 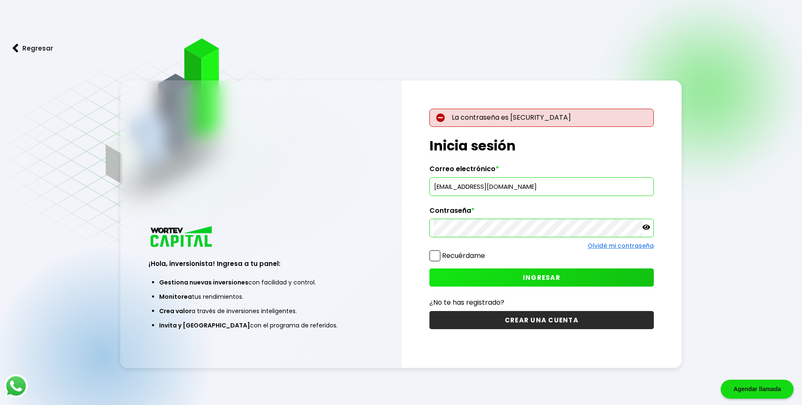 I want to click on img: flecha izquierda, so click(x=16, y=48).